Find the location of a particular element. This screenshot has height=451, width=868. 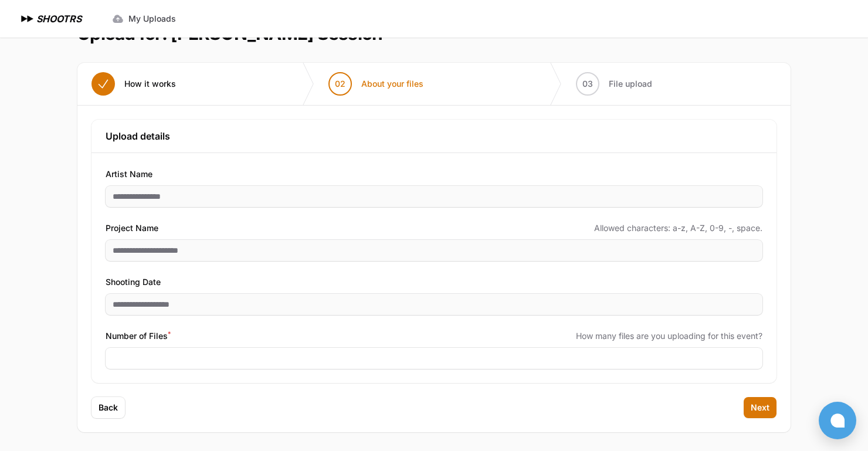

span: Project Name is located at coordinates (132, 228).